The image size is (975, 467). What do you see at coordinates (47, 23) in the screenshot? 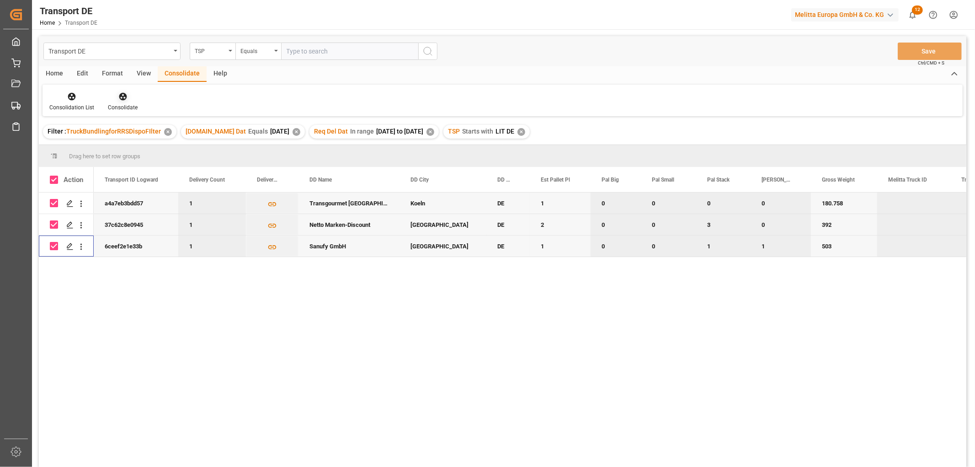
I see `a: Home` at bounding box center [47, 23].